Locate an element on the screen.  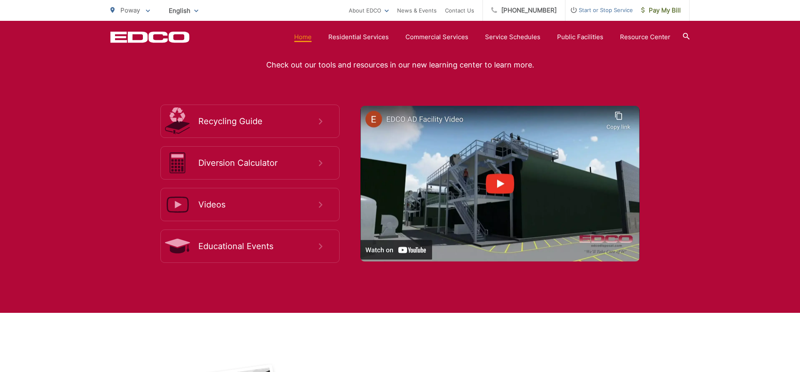
a: Public Facilities is located at coordinates (580, 37).